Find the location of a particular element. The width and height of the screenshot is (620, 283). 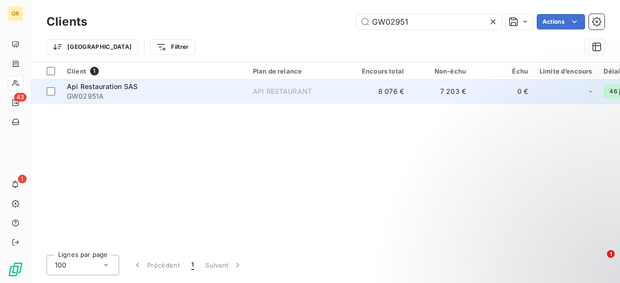

button: 1 is located at coordinates (192, 265).